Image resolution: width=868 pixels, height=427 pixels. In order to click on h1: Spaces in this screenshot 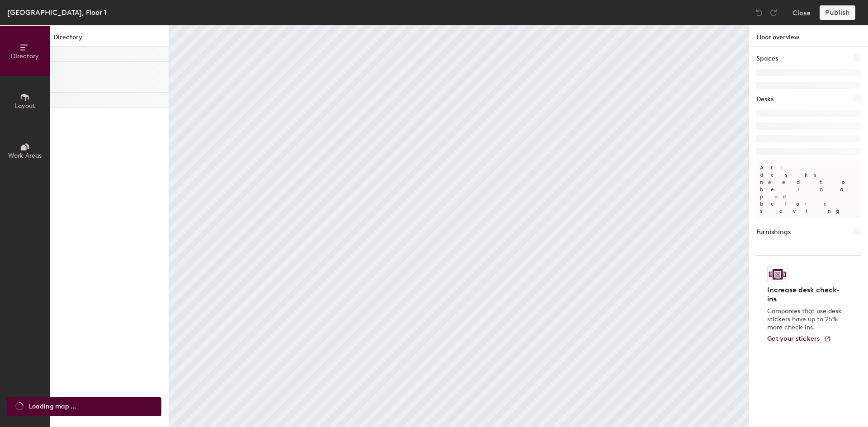, I will do `click(767, 59)`.